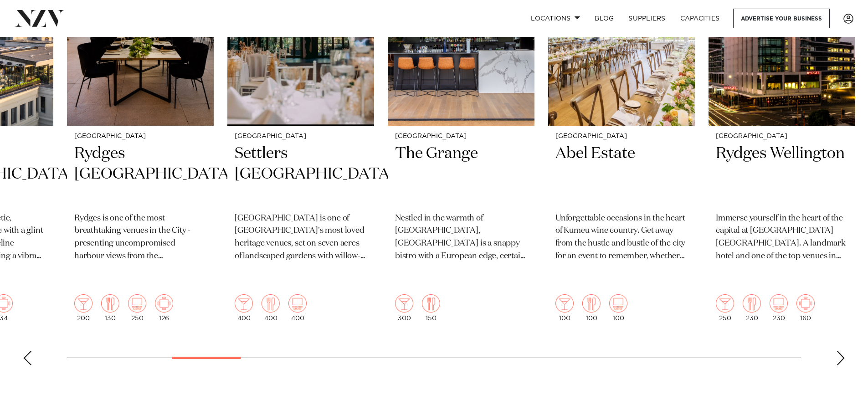 The image size is (868, 415). Describe the element at coordinates (404, 308) in the screenshot. I see `div: 300` at that location.